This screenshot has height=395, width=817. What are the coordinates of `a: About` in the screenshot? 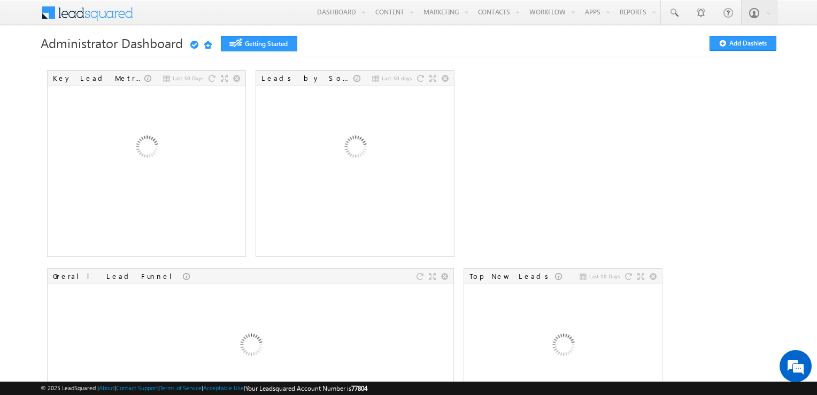 It's located at (106, 387).